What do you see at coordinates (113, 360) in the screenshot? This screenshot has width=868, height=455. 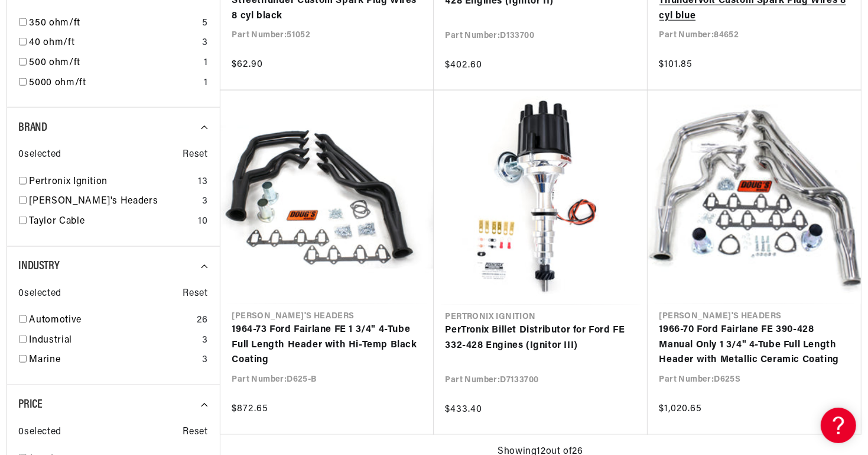 I see `a: Marine` at bounding box center [113, 360].